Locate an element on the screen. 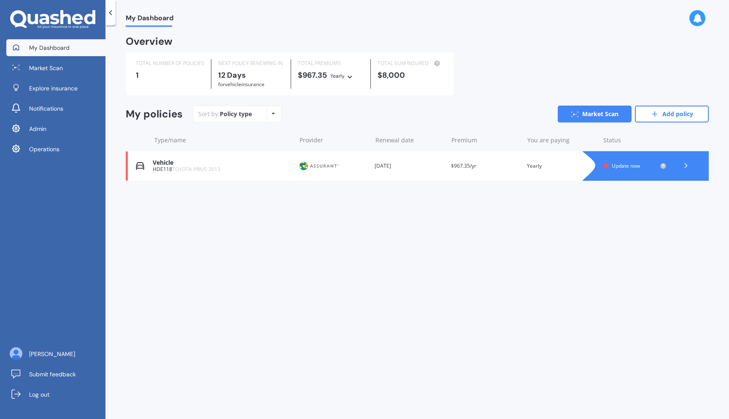  div: NEXT POLICY RENEWING IN is located at coordinates (251, 63).